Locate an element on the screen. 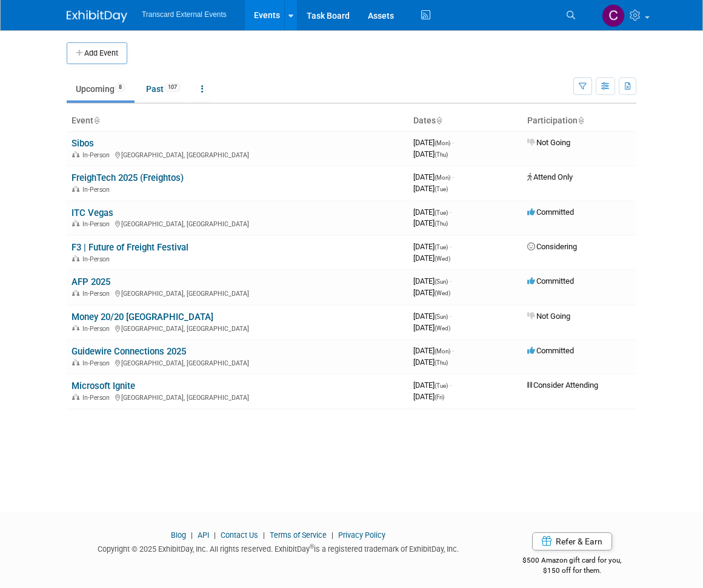 The height and width of the screenshot is (588, 703). span: Consider Attending is located at coordinates (562, 385).